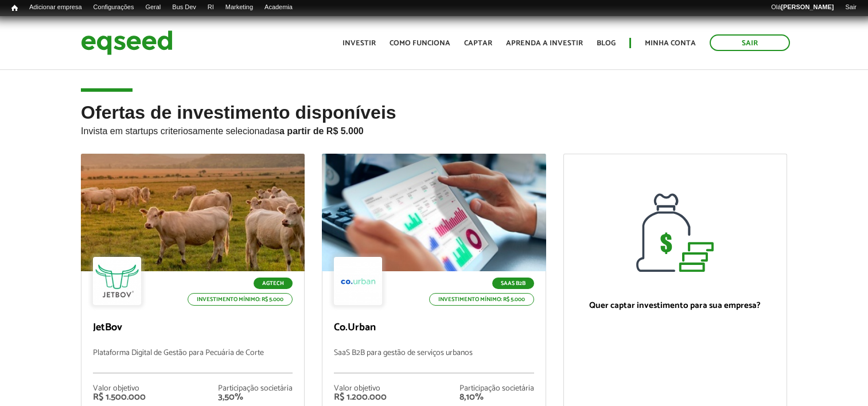 This screenshot has width=868, height=406. I want to click on a: Minha conta, so click(670, 43).